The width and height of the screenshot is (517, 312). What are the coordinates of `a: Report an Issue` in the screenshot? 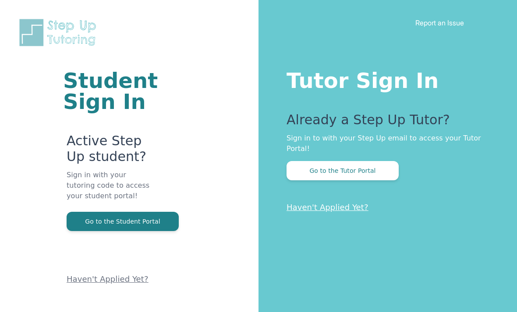 It's located at (440, 23).